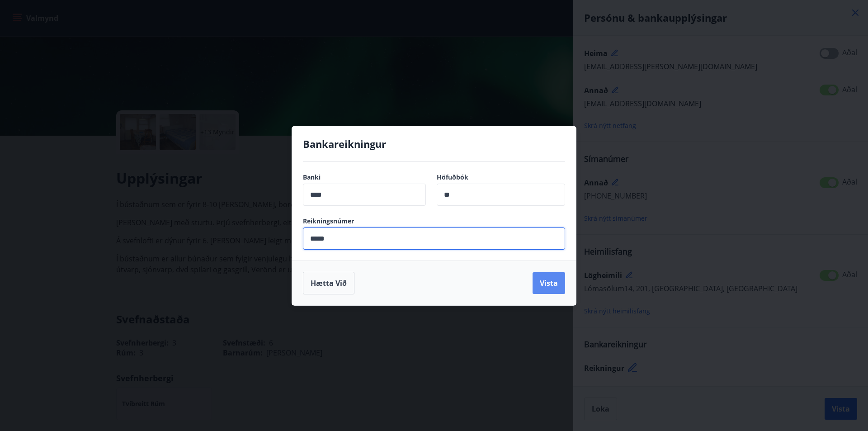  What do you see at coordinates (501, 177) in the screenshot?
I see `label: Höfuðbók` at bounding box center [501, 177].